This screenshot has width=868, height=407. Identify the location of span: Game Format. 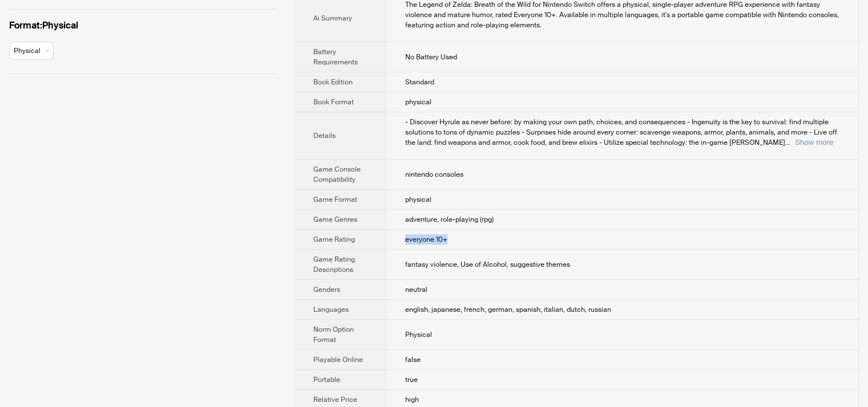
(335, 200).